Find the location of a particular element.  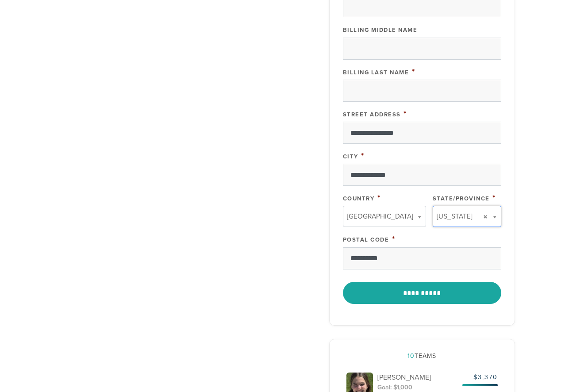

label: State/Province is located at coordinates (461, 199).